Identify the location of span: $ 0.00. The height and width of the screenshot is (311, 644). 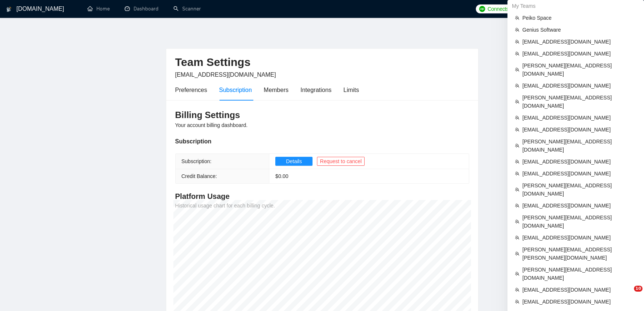
(282, 176).